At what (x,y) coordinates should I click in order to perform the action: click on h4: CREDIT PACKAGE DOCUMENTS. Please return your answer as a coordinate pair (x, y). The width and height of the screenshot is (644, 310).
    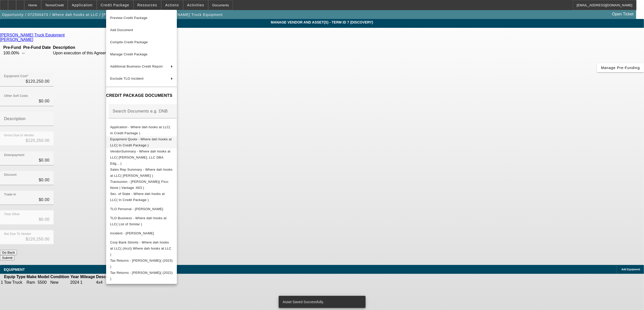
    Looking at the image, I should click on (141, 96).